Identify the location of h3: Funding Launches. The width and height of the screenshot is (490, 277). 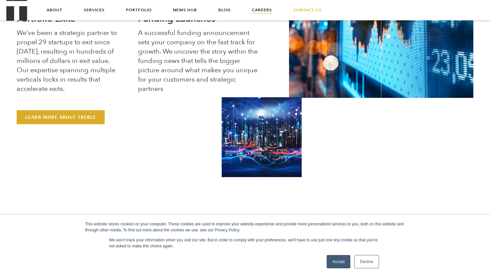
(198, 19).